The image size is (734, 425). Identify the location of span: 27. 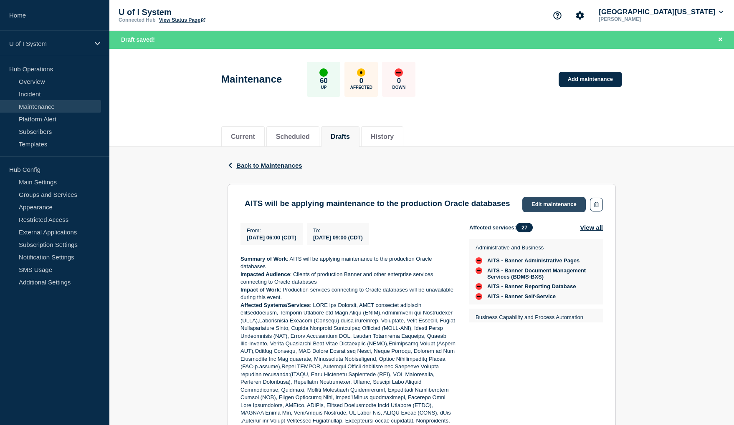
(524, 228).